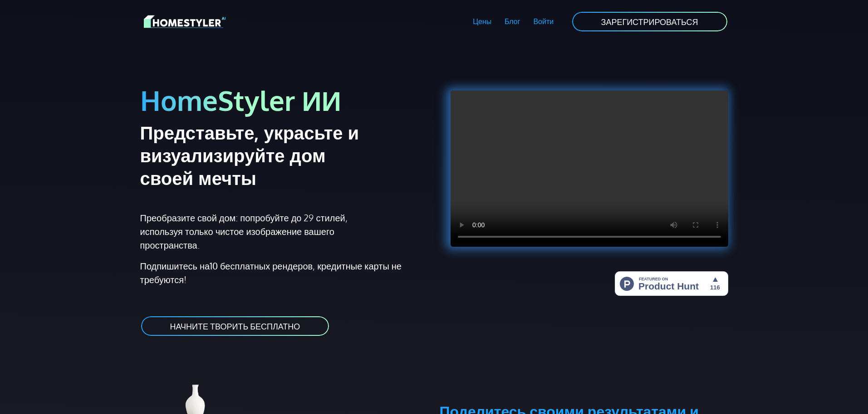 Image resolution: width=868 pixels, height=414 pixels. I want to click on font: НАЧНИТЕ ТВОРИТЬ БЕСПЛАТНО, so click(235, 326).